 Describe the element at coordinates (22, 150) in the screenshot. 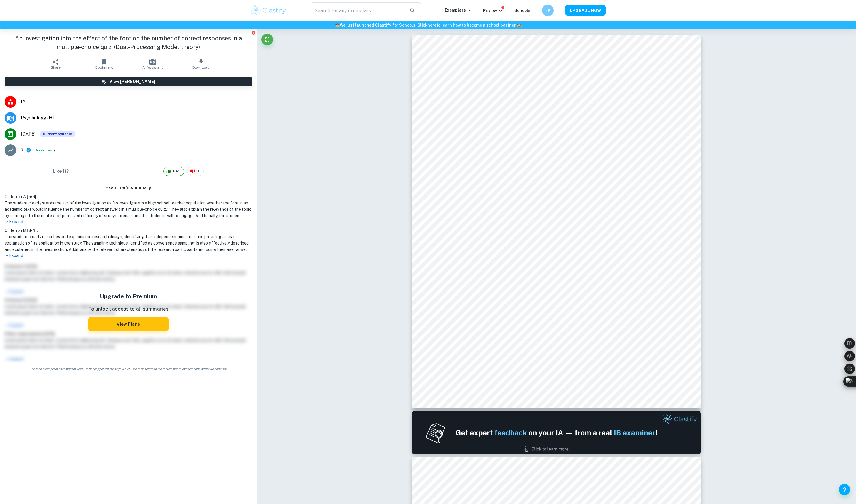

I see `p: 7` at that location.